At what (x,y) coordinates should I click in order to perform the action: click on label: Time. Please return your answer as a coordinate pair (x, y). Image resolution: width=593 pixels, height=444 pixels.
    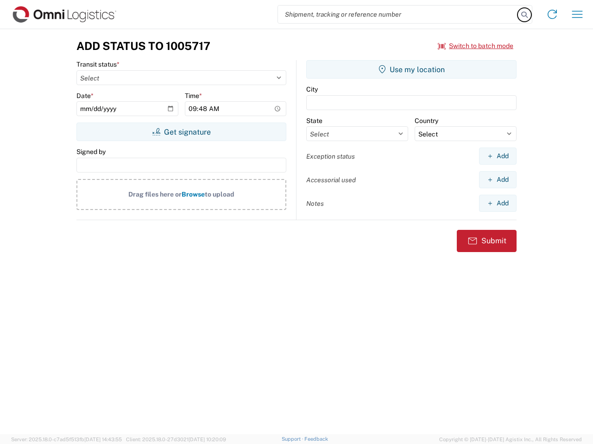
    Looking at the image, I should click on (193, 96).